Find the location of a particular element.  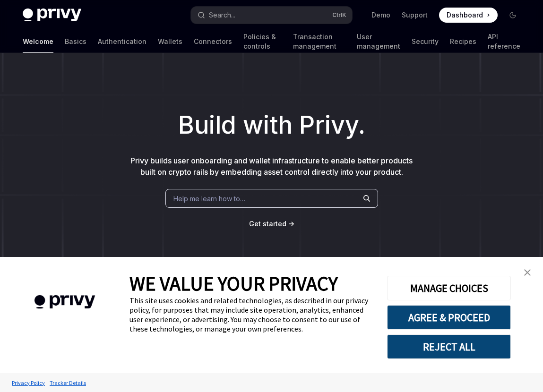

a: Support is located at coordinates (414, 15).